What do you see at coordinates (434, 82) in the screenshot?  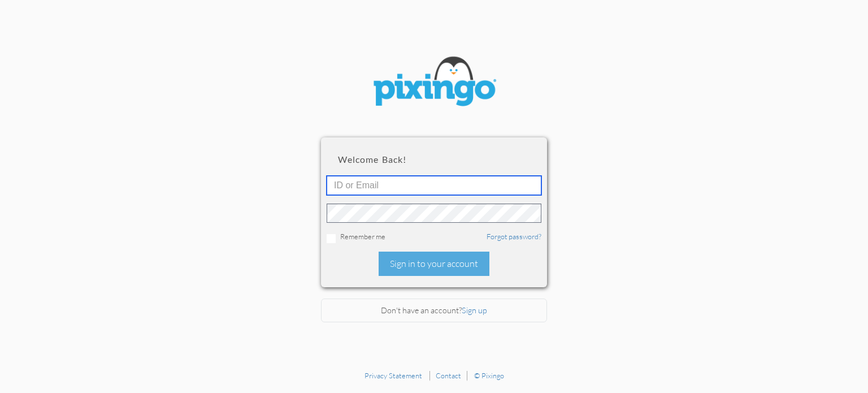 I see `img: pixingo logo` at bounding box center [434, 82].